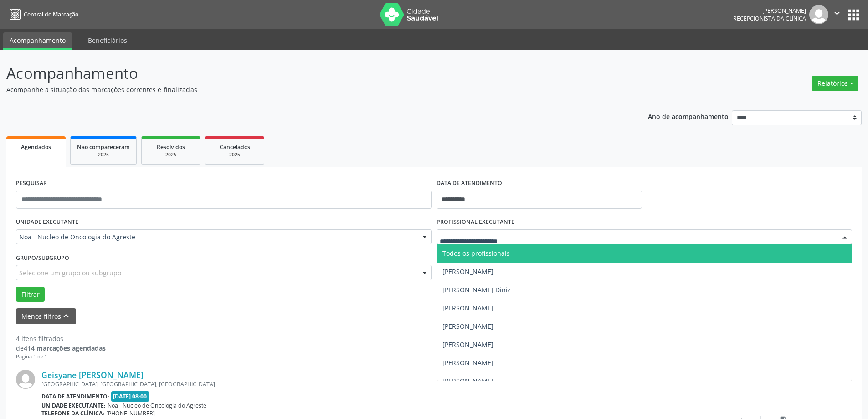  I want to click on b: Telefone da clínica:, so click(73, 413).